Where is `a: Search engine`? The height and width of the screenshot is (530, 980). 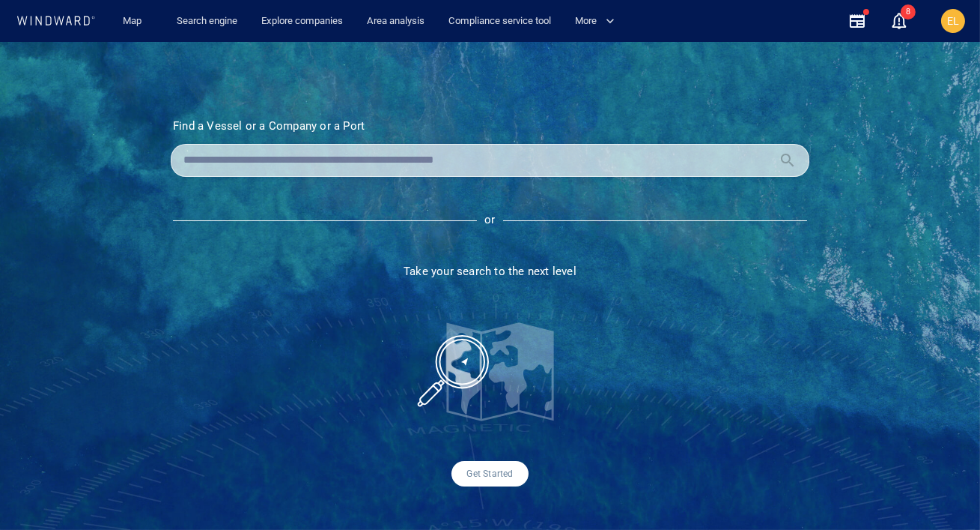 a: Search engine is located at coordinates (207, 21).